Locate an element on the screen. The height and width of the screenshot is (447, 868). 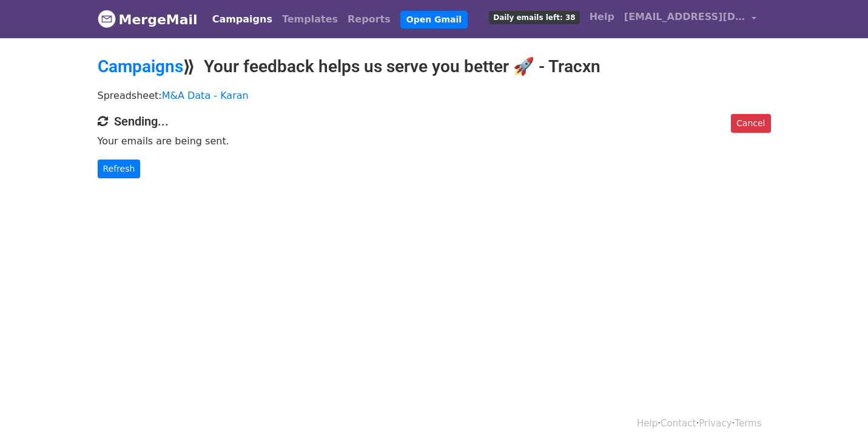
h4: Sending... is located at coordinates (434, 121).